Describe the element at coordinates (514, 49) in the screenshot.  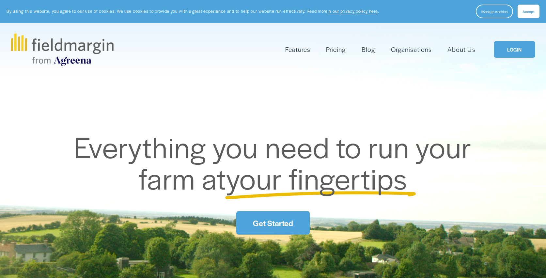
I see `a: LOGIN` at that location.